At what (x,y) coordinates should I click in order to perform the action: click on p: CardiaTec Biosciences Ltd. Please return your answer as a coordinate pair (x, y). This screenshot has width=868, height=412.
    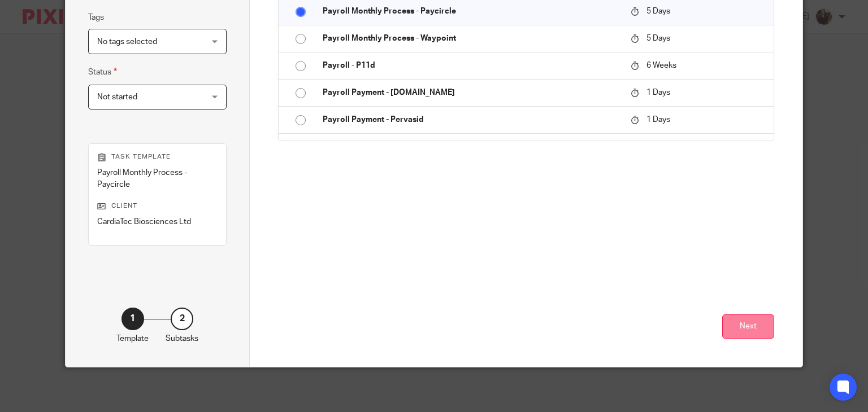
    Looking at the image, I should click on (157, 222).